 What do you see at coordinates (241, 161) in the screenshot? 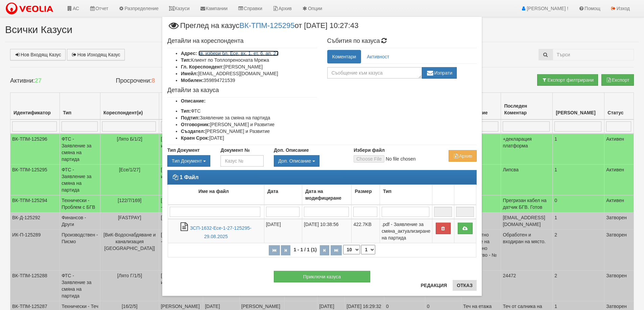
I see `input: Казус №` at bounding box center [241, 161].